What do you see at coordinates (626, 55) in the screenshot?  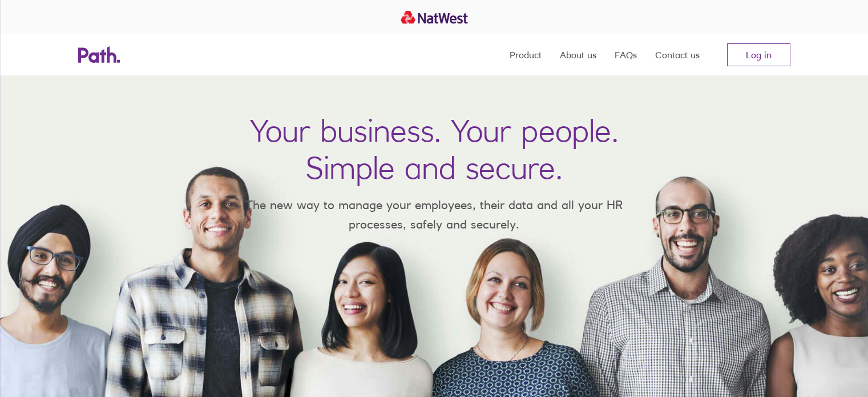 I see `a: FAQs` at bounding box center [626, 55].